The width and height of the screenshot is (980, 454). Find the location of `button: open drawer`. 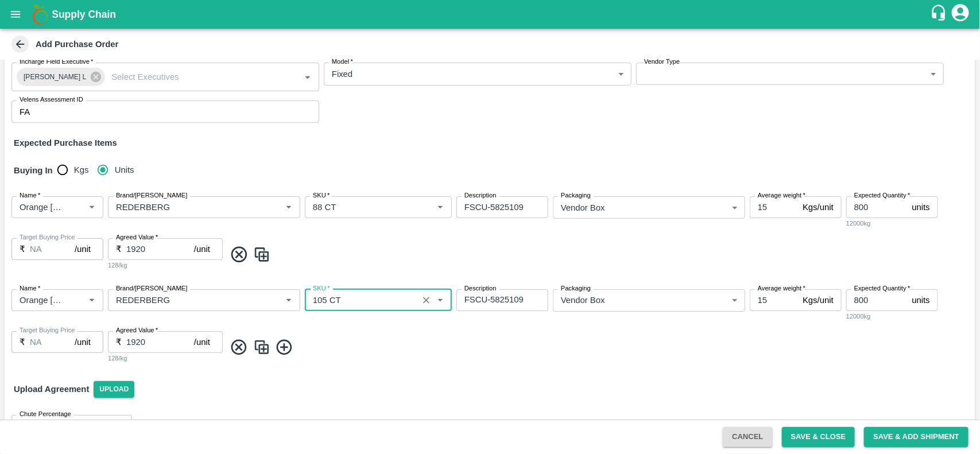

button: open drawer is located at coordinates (16, 14).